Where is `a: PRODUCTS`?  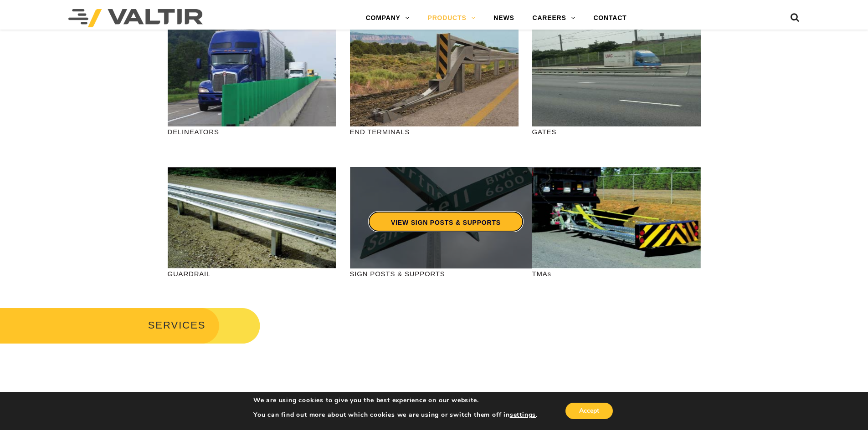
a: PRODUCTS is located at coordinates (451, 18).